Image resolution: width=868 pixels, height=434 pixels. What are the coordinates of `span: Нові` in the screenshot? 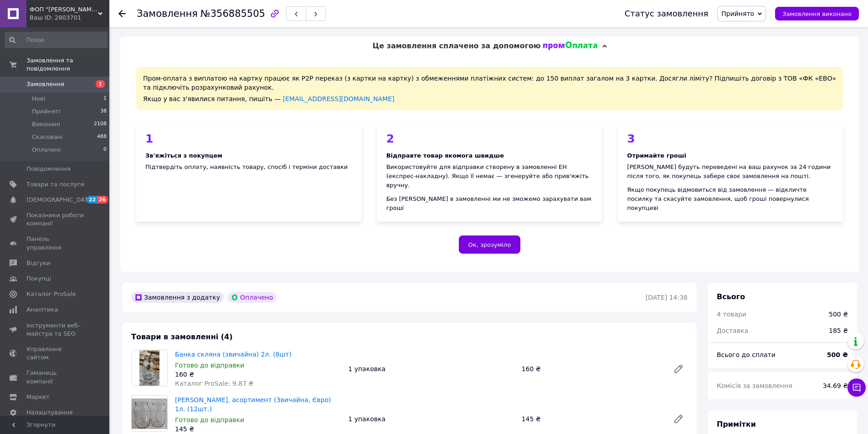 It's located at (38, 99).